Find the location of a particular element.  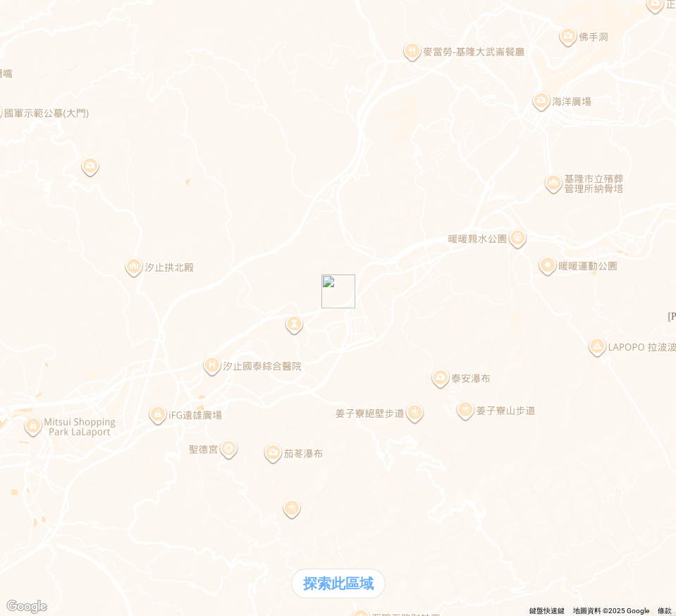

span: 地圖資料 ©2025 Google is located at coordinates (612, 610).